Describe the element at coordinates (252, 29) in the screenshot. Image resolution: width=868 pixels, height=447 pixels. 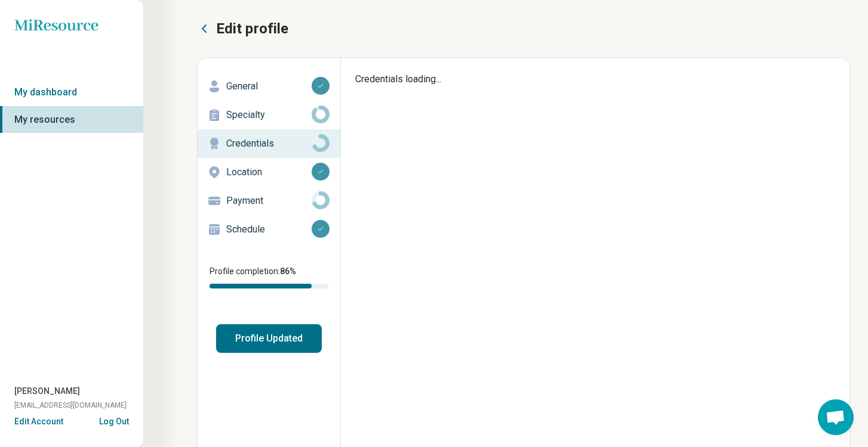
I see `p: Edit profile` at that location.